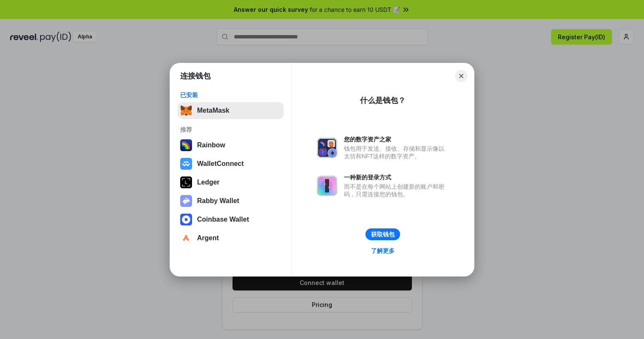  Describe the element at coordinates (383, 101) in the screenshot. I see `div: 什么是钱包？` at that location.